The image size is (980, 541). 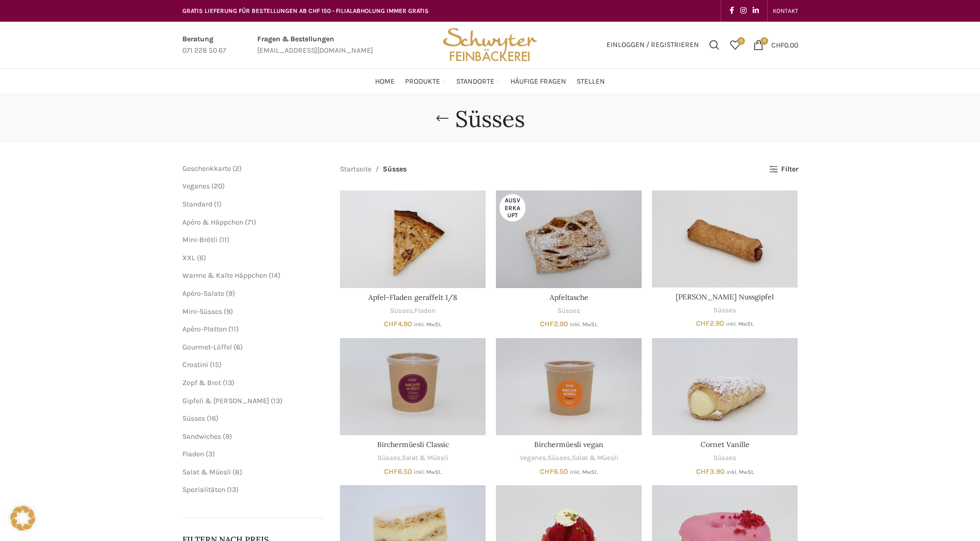 What do you see at coordinates (207, 472) in the screenshot?
I see `span: Salat & Müesli` at bounding box center [207, 472].